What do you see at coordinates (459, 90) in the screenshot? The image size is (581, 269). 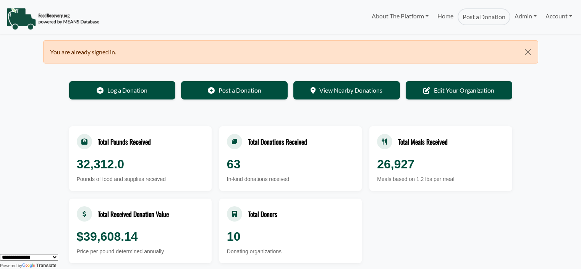 I see `a: Edit Your Organization` at bounding box center [459, 90].